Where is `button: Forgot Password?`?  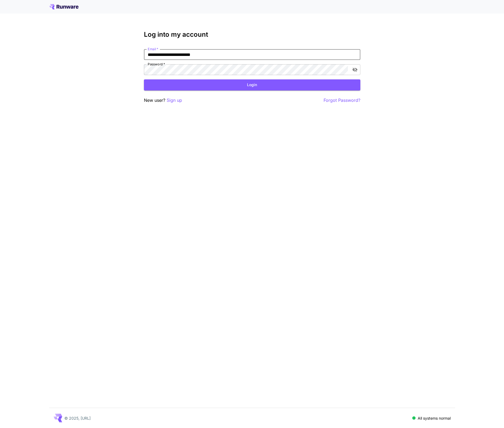
button: Forgot Password? is located at coordinates (342, 100).